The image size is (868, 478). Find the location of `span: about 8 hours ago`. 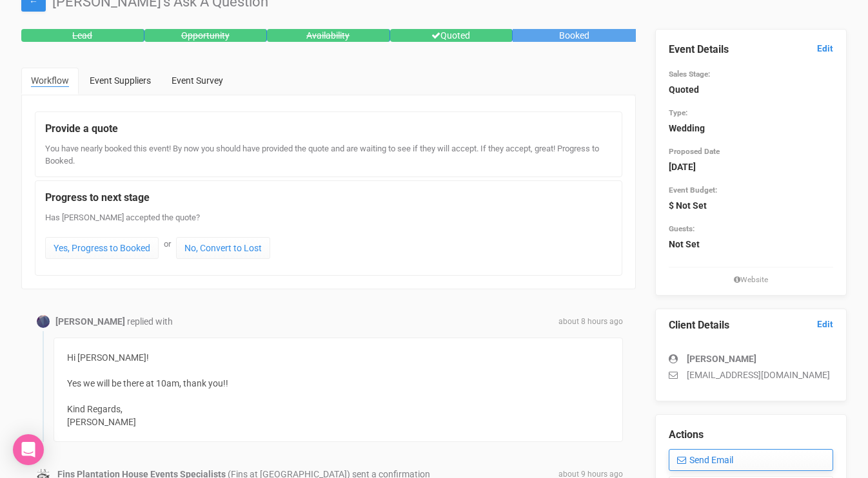

span: about 8 hours ago is located at coordinates (591, 322).